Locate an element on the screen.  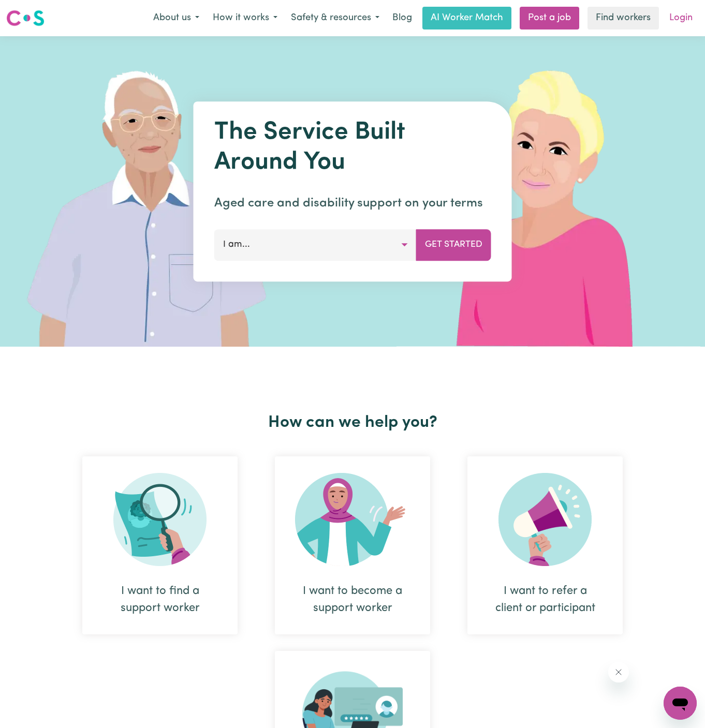
a: Careseekers logo is located at coordinates (25, 18).